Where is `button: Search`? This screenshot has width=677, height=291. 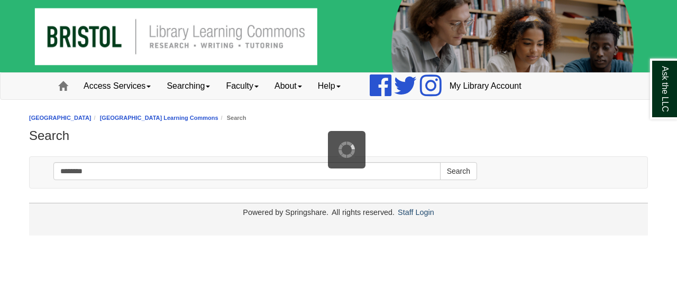
button: Search is located at coordinates (458, 171).